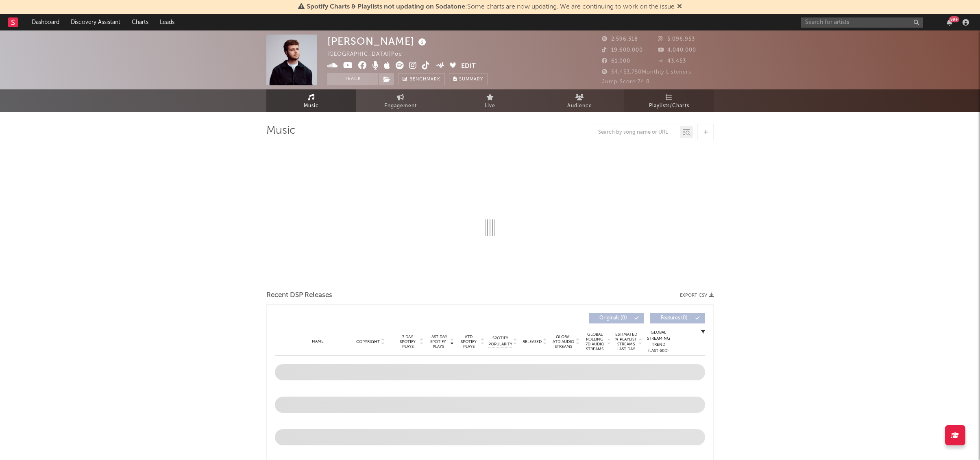  What do you see at coordinates (438, 342) in the screenshot?
I see `span: Last Day Spotify Plays` at bounding box center [438, 342].